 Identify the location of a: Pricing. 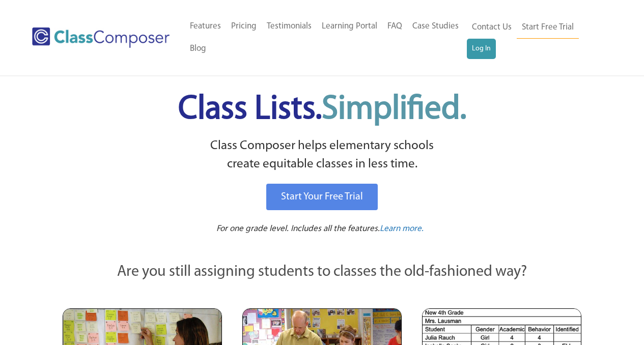
(244, 27).